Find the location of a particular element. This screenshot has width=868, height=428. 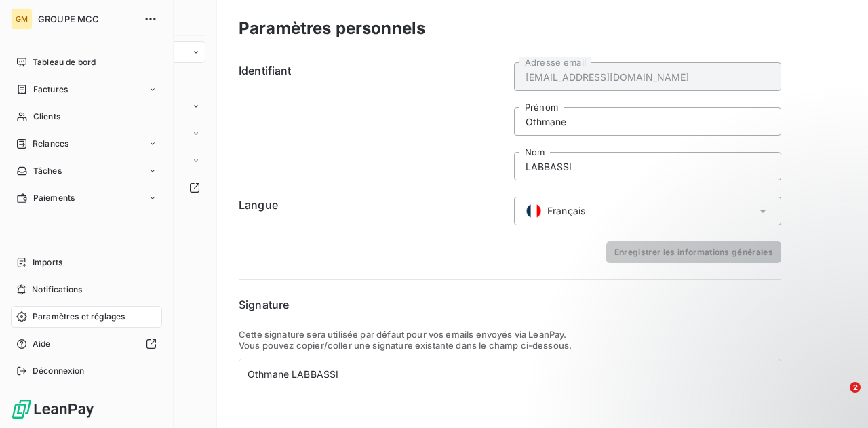

h3: Paramètres personnels is located at coordinates (332, 28).